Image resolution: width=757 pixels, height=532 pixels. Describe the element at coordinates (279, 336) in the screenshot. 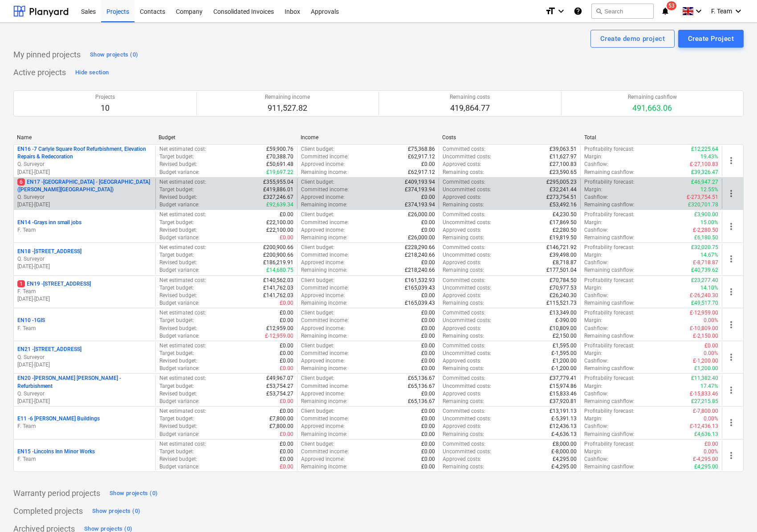

I see `p: £-12,959.00` at that location.